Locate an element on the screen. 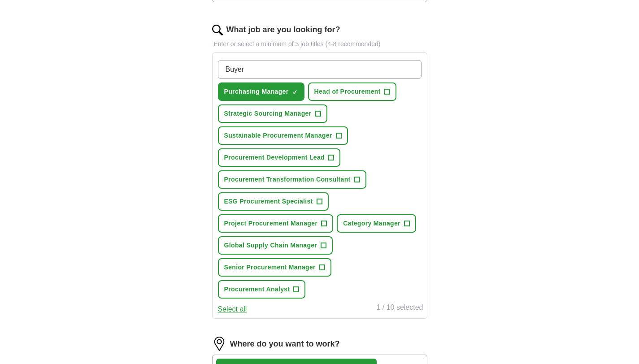  span: Category Manager is located at coordinates (372, 223).